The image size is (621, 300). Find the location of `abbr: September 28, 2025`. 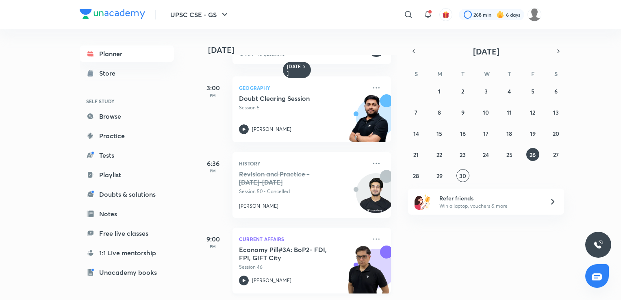

abbr: September 28, 2025 is located at coordinates (416, 176).